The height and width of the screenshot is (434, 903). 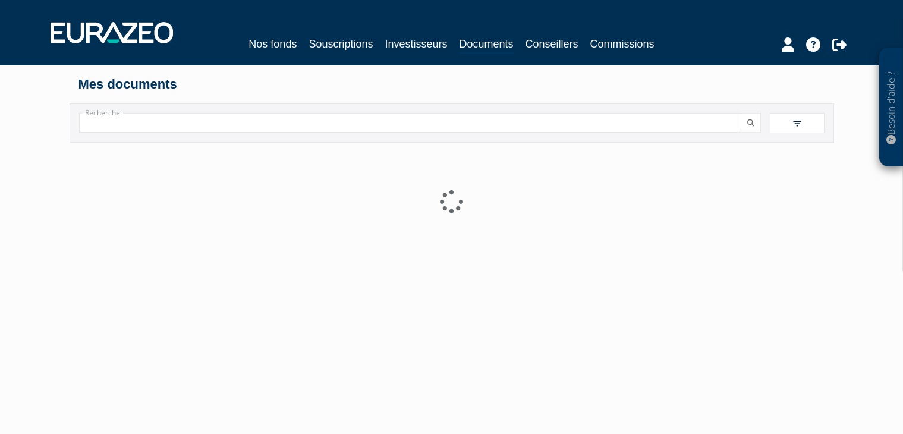 What do you see at coordinates (340, 44) in the screenshot?
I see `a: Souscriptions` at bounding box center [340, 44].